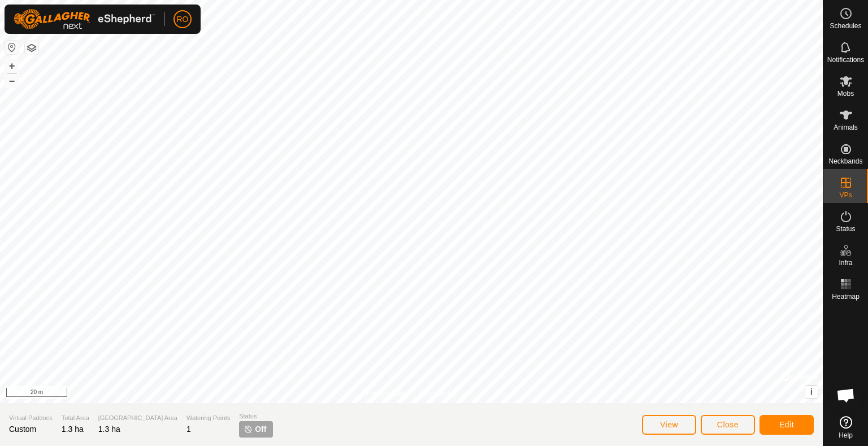  Describe the element at coordinates (845, 263) in the screenshot. I see `span: Infra` at that location.